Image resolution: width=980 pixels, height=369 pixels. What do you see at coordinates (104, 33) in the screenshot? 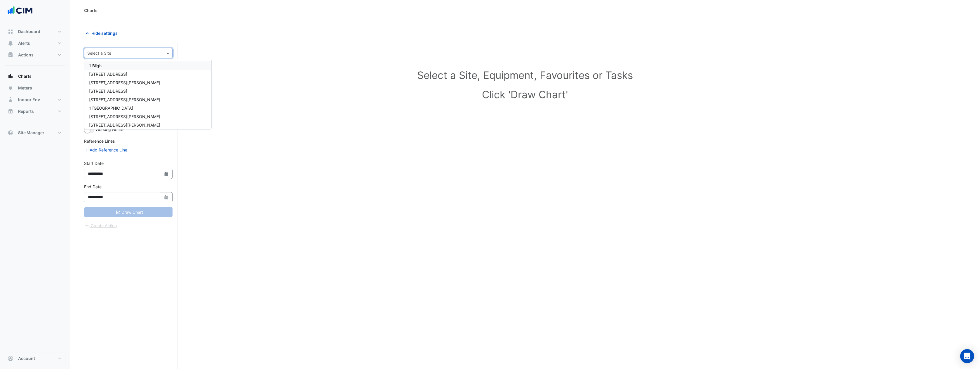
I see `span: Hide settings` at bounding box center [104, 33].